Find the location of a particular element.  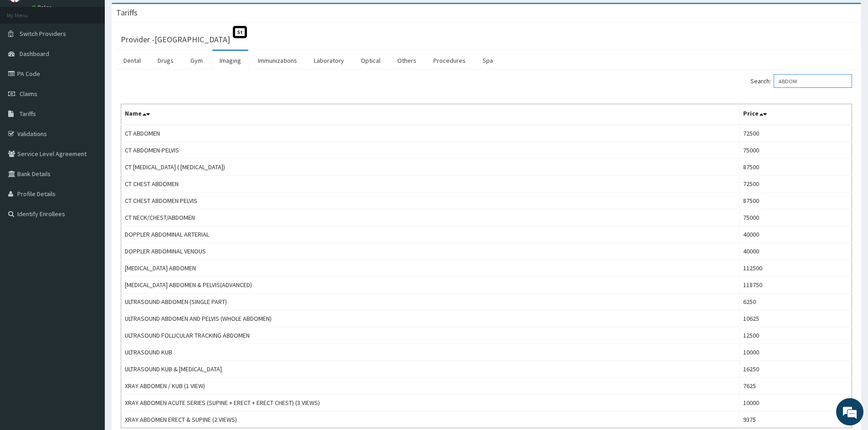

h3: Tariffs is located at coordinates (127, 13).